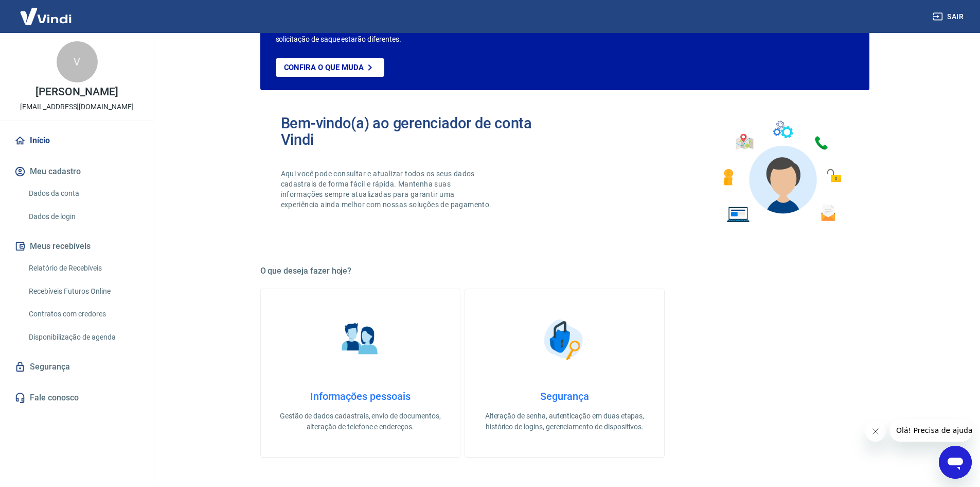  Describe the element at coordinates (77, 367) in the screenshot. I see `a: Segurança` at that location.